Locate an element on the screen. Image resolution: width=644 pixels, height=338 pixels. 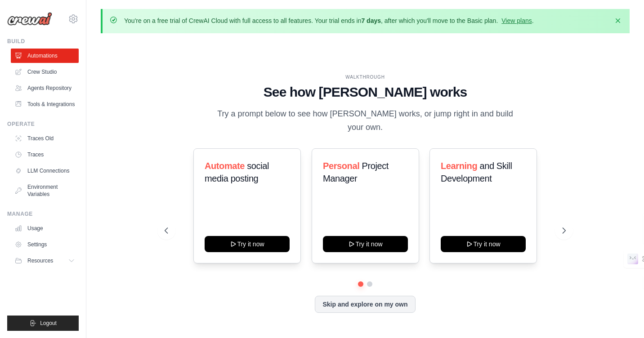
a: Settings is located at coordinates (45, 244).